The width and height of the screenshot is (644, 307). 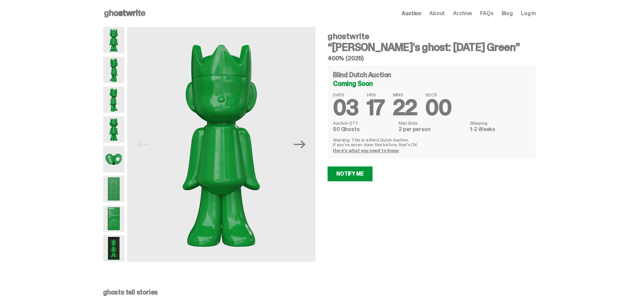 I want to click on dt: Max Bids, so click(x=432, y=124).